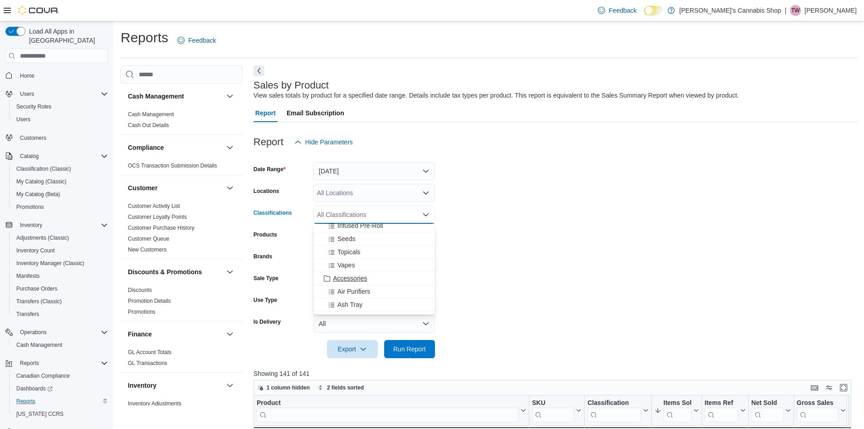 This screenshot has height=429, width=864. Describe the element at coordinates (57, 137) in the screenshot. I see `button: Customers` at that location.